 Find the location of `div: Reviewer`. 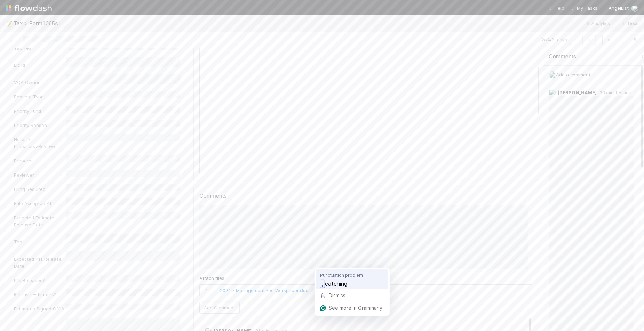

div: Reviewer is located at coordinates (40, 175).